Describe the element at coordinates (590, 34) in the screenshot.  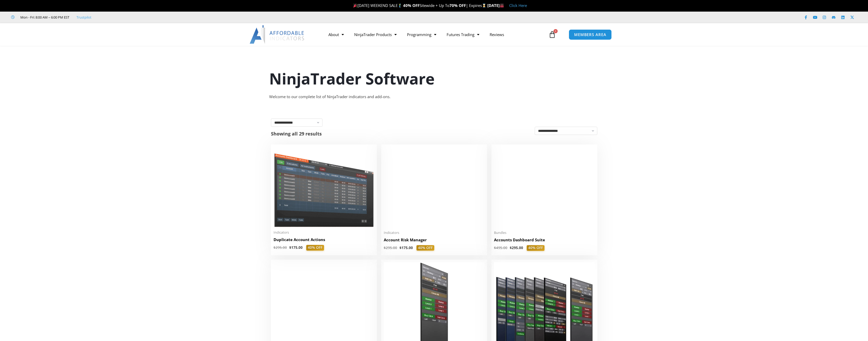
I see `a: MEMBERS AREA` at that location.